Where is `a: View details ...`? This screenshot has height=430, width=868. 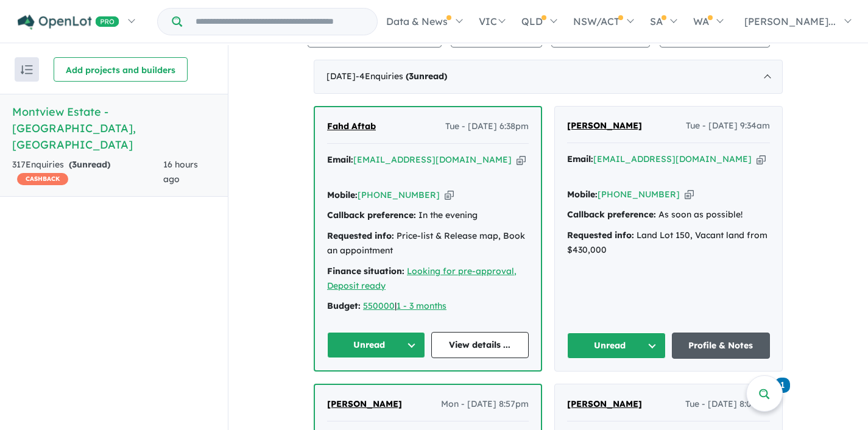 a: View details ... is located at coordinates (480, 345).